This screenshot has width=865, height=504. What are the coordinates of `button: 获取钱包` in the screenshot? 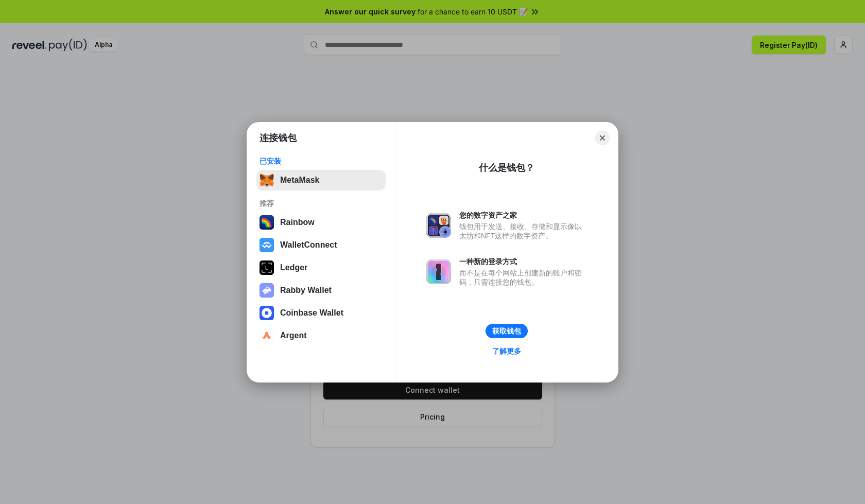 It's located at (506, 331).